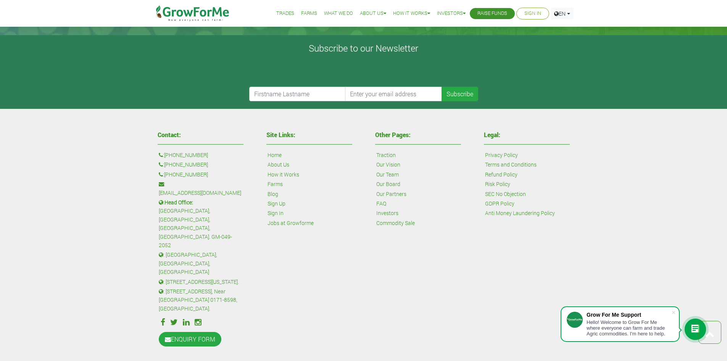 Image resolution: width=727 pixels, height=361 pixels. I want to click on h4: Other Pages:, so click(418, 135).